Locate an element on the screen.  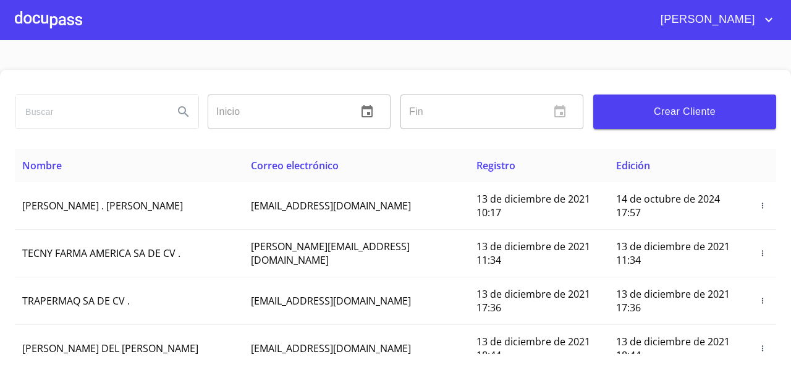
span: 14 de octubre de 2024 17:57 is located at coordinates (668, 206).